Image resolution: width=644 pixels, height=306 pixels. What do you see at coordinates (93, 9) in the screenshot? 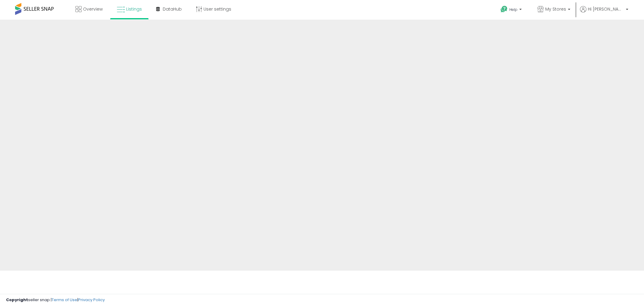
I see `span: Overview` at bounding box center [93, 9].